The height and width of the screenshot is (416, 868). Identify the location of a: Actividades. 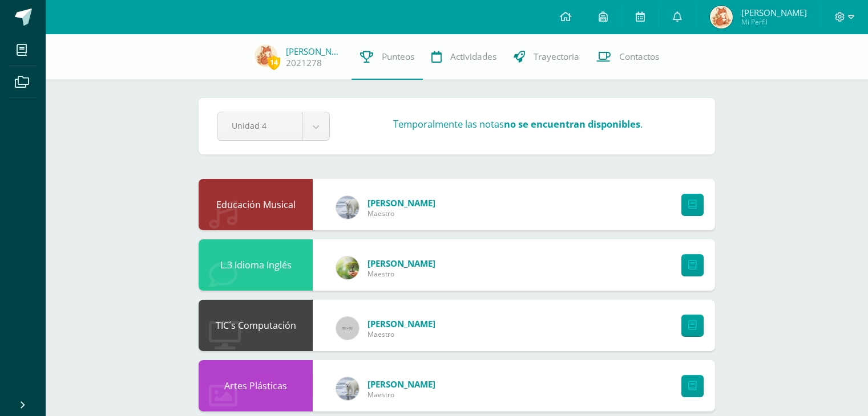
(464, 57).